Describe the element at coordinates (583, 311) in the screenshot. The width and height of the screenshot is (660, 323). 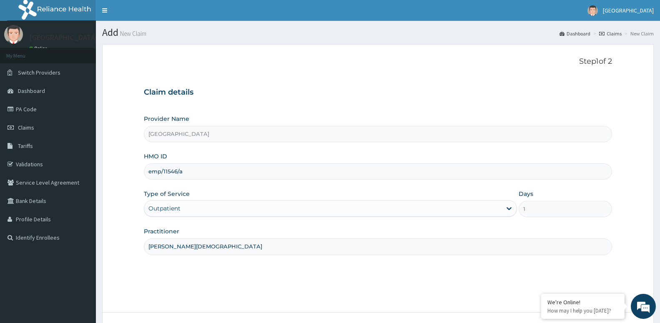
I see `p: How may I help you today?` at that location.